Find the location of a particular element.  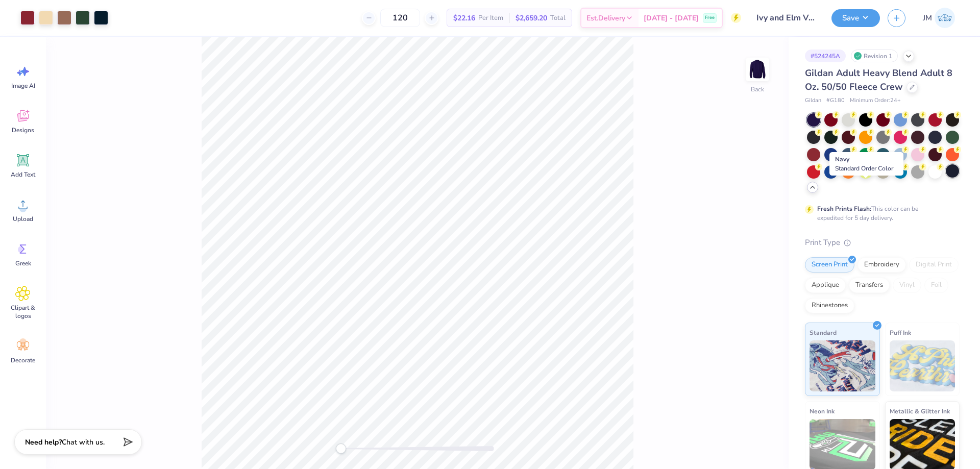

div: Print Type is located at coordinates (882, 243).